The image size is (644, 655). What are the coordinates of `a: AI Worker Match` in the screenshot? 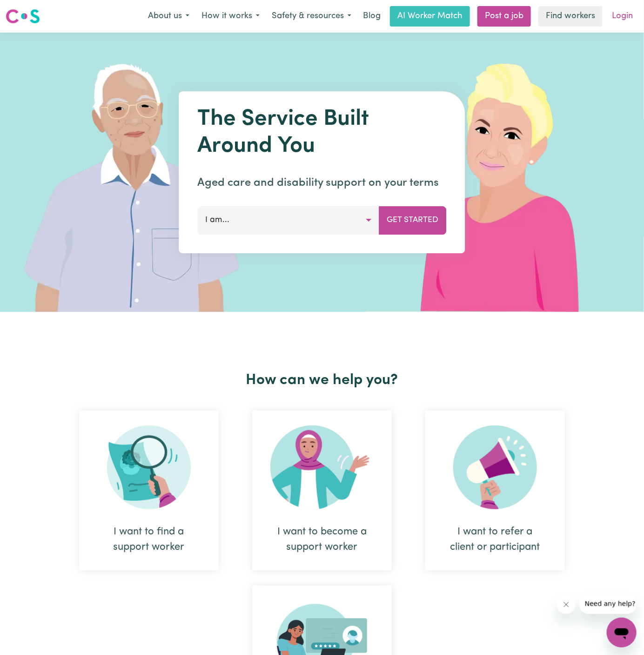 It's located at (431, 17).